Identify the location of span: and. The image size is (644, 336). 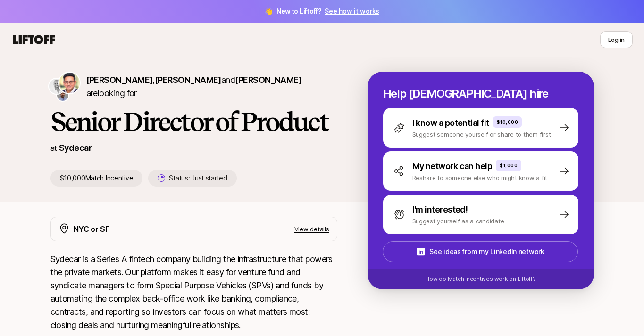
(262, 80).